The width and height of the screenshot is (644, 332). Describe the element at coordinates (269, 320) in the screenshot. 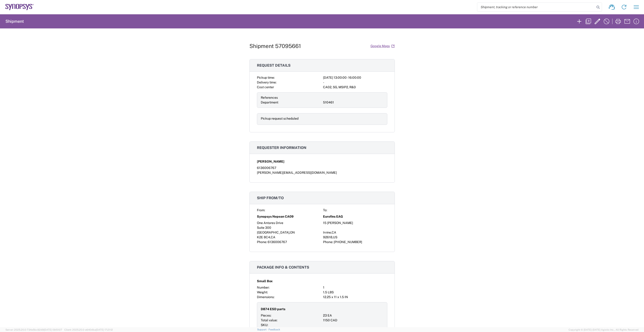

I see `span: Total value:` at that location.